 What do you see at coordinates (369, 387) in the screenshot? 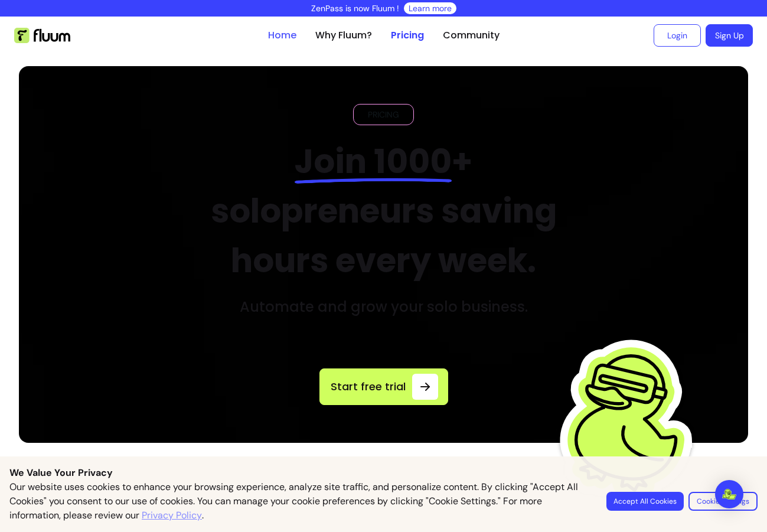
I see `span: Start free trial` at bounding box center [369, 387].